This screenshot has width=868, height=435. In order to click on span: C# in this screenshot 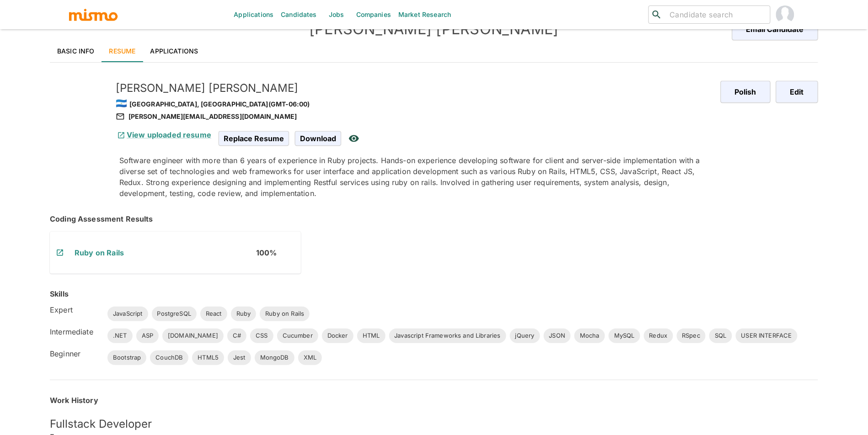, I will do `click(237, 336)`.